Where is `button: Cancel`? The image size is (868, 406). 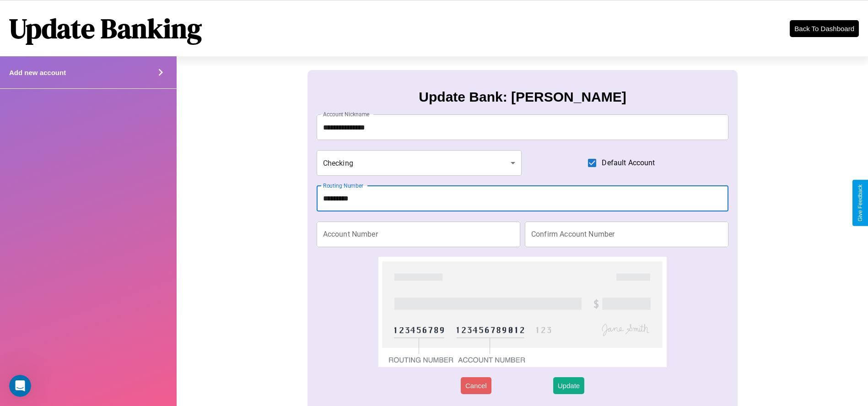
button: Cancel is located at coordinates (476, 386).